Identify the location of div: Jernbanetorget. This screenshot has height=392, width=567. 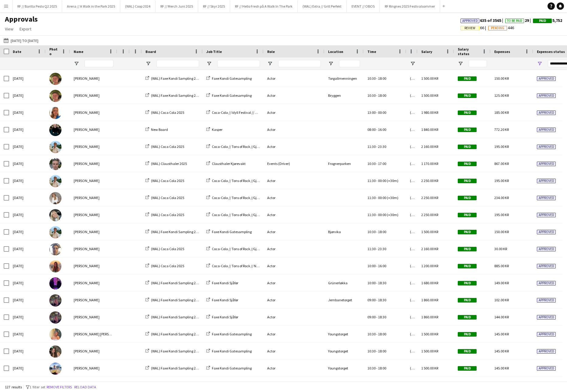
(344, 300).